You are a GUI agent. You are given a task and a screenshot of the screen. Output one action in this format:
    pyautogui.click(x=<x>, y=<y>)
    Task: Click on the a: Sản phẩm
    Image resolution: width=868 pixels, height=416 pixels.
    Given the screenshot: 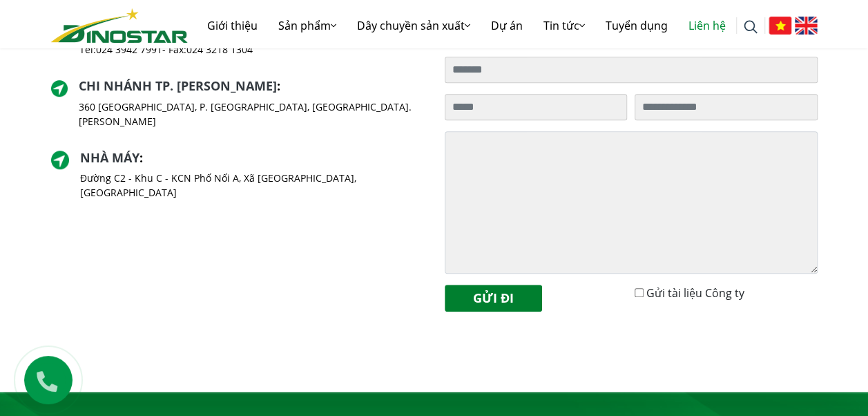 What is the action you would take?
    pyautogui.click(x=307, y=26)
    